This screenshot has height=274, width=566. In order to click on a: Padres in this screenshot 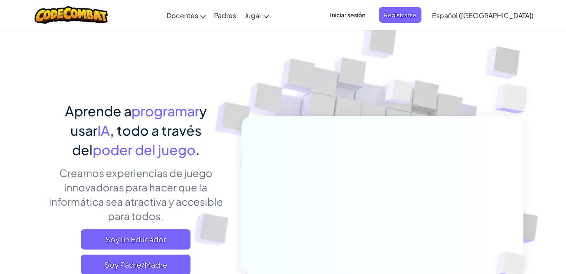, I will do `click(225, 15)`.